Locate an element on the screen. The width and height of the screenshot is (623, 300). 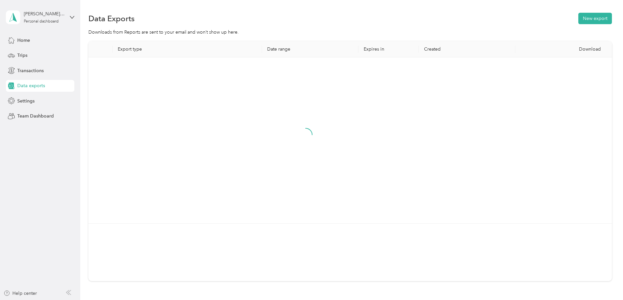
div: Personal dashboard is located at coordinates (41, 22).